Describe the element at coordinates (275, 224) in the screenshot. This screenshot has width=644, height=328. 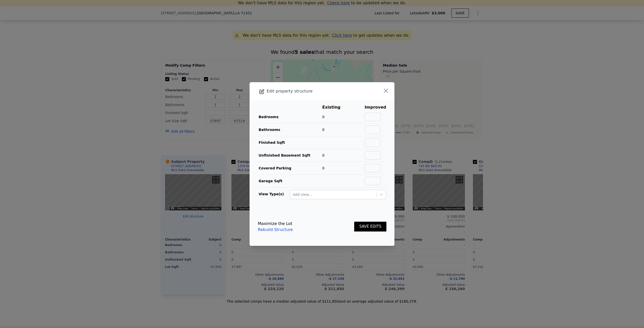
I see `div: Maximize the Lot` at that location.